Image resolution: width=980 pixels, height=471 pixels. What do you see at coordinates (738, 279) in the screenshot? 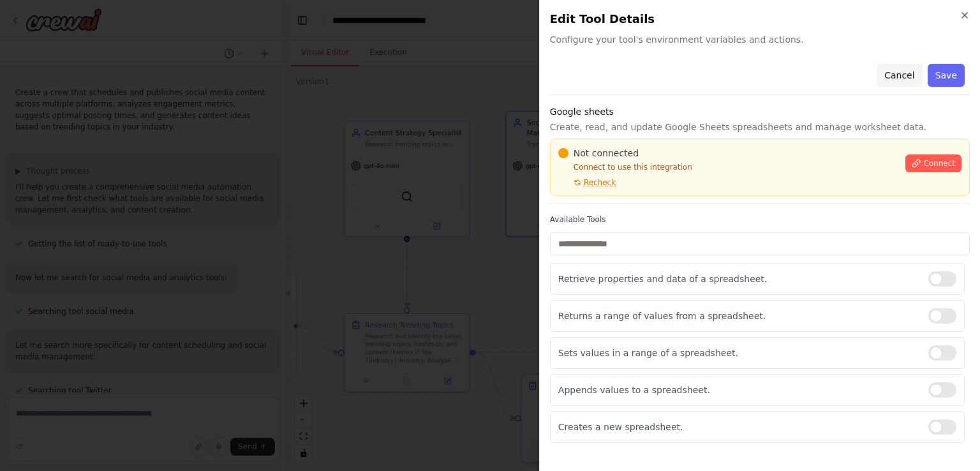
I see `p: Retrieve properties and data of a spreadsheet.` at bounding box center [738, 279].